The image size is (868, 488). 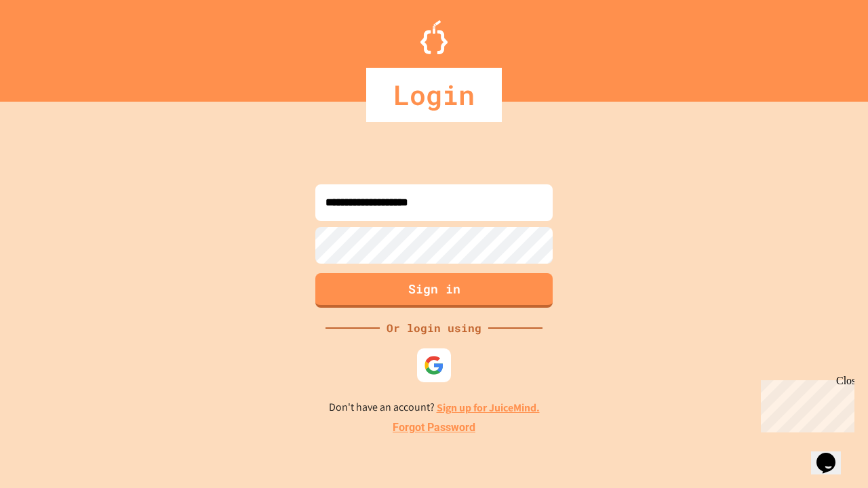 What do you see at coordinates (434, 95) in the screenshot?
I see `div: Login` at bounding box center [434, 95].